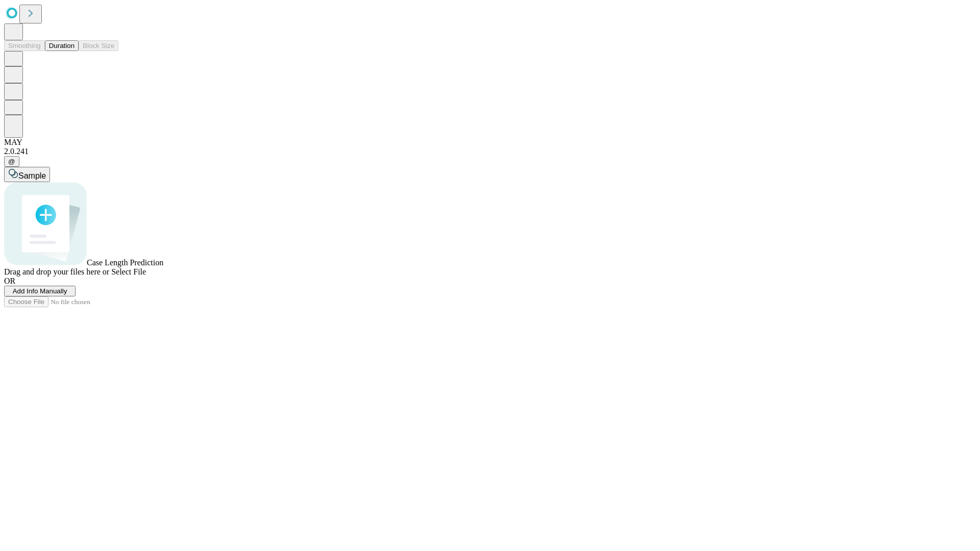 The height and width of the screenshot is (551, 980). Describe the element at coordinates (40, 291) in the screenshot. I see `button: Add Info Manually` at that location.